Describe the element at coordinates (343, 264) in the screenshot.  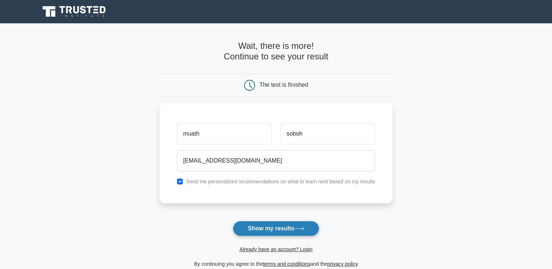
I see `a: privacy policy` at that location.